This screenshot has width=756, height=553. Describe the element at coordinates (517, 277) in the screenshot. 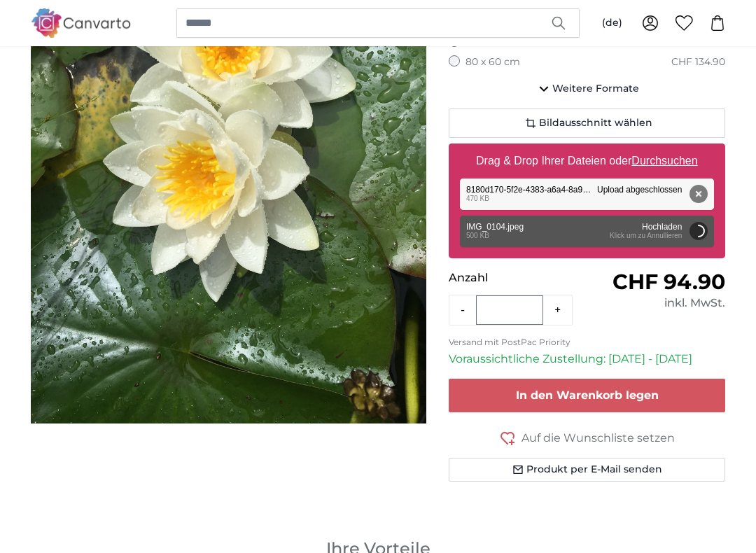

I see `p: Anzahl` at that location.